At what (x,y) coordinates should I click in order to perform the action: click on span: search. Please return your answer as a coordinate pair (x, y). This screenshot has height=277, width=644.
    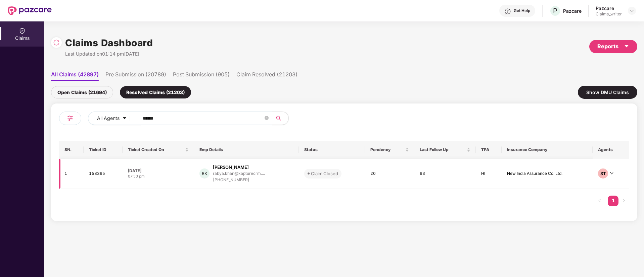
    Looking at the image, I should click on (278, 118).